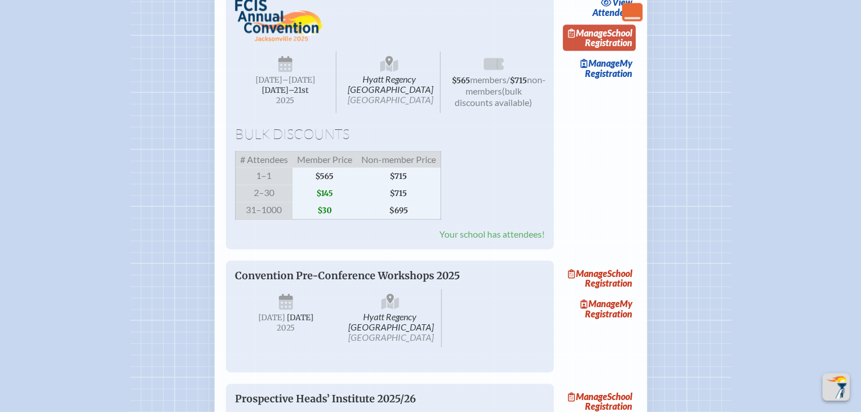  Describe the element at coordinates (488, 79) in the screenshot. I see `span: members` at that location.